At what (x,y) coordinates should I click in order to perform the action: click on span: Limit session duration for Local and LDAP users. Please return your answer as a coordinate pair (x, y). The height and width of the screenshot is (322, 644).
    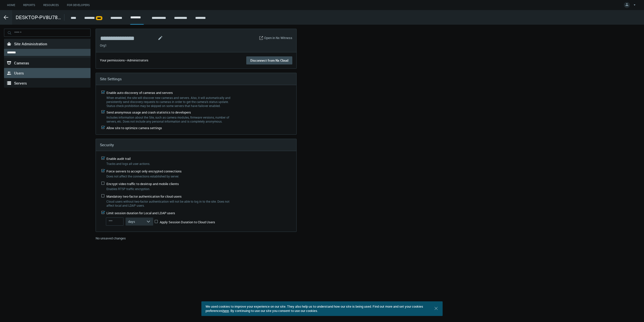
    Looking at the image, I should click on (141, 213).